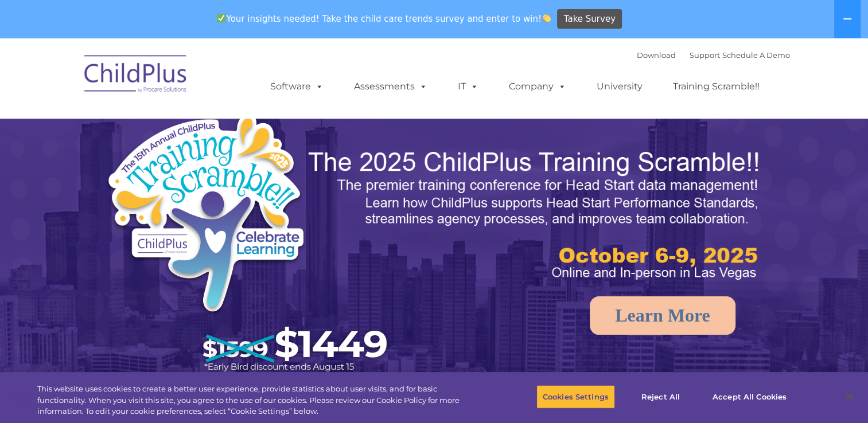  What do you see at coordinates (704, 55) in the screenshot?
I see `a: Support` at bounding box center [704, 55].